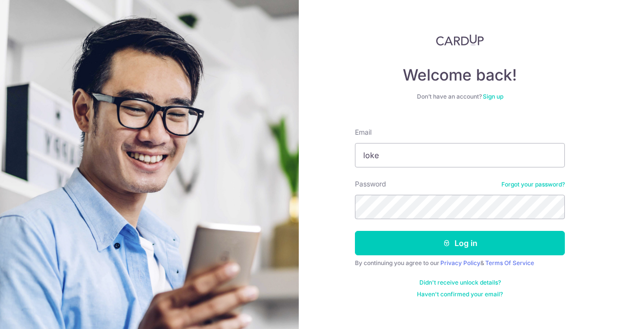  I want to click on a: Privacy Policy, so click(461, 263).